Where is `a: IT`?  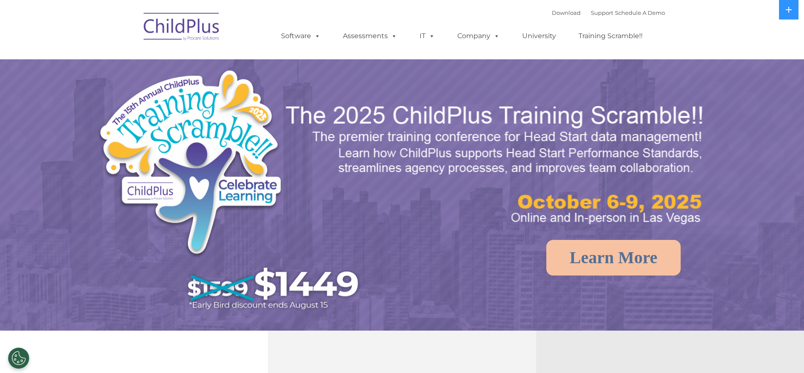
a: IT is located at coordinates (427, 36).